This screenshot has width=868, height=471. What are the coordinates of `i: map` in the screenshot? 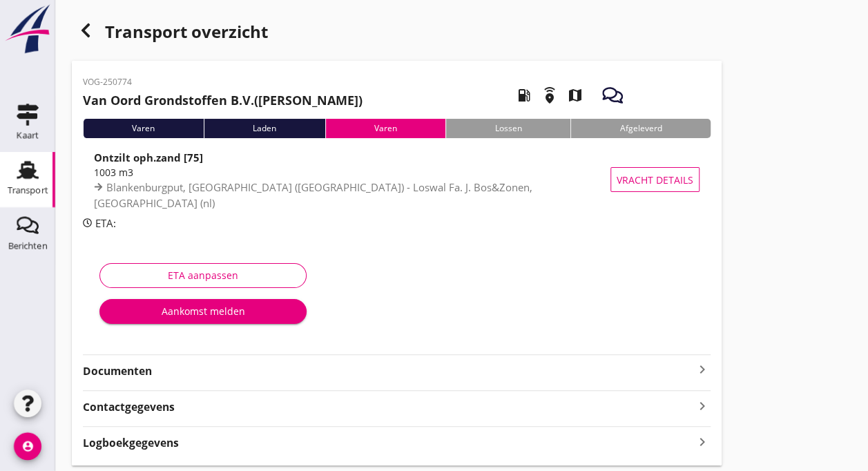 It's located at (574, 95).